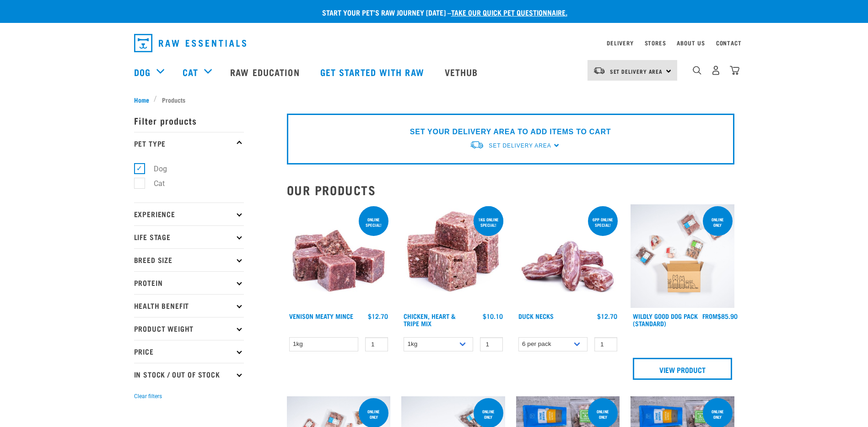 The height and width of the screenshot is (427, 868). What do you see at coordinates (511, 132) in the screenshot?
I see `p: SET YOUR DELIVERY AREA TO ADD ITEMS TO CART` at bounding box center [511, 132].